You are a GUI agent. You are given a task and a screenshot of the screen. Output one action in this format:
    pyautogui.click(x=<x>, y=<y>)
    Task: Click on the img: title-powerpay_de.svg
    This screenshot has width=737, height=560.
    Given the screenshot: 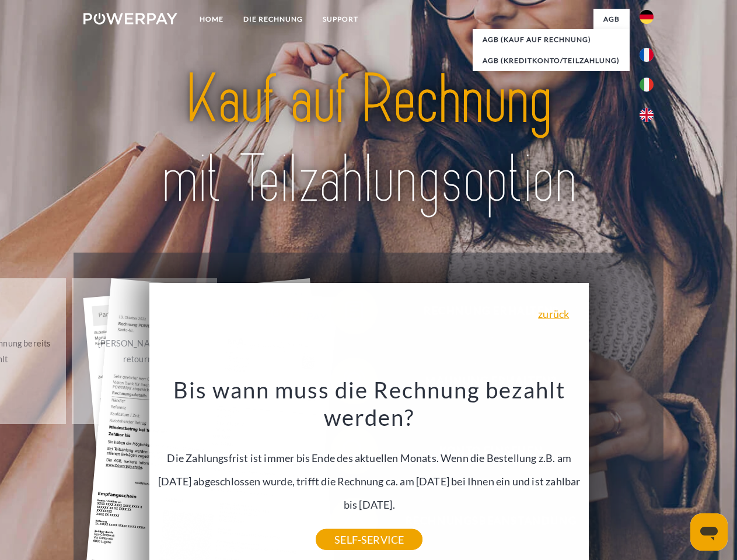 What is the action you would take?
    pyautogui.click(x=368, y=139)
    